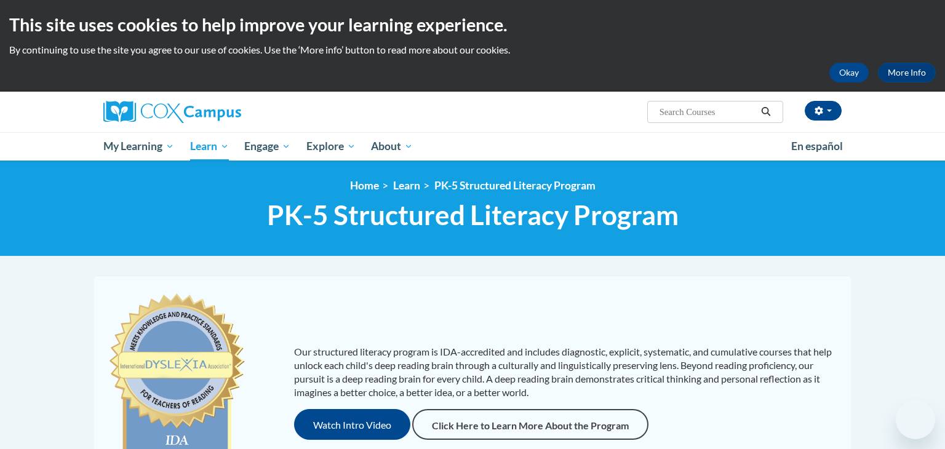 The image size is (945, 449). I want to click on a: En español, so click(817, 146).